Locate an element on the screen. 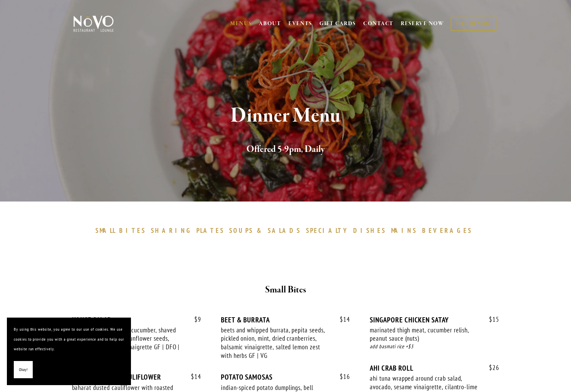 This screenshot has height=392, width=571. div: marinated thigh meat, cucumber relish, peanut sauce (nuts) is located at coordinates (425, 334).